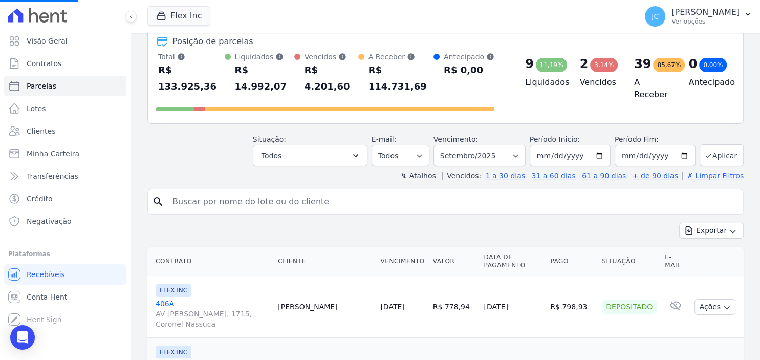 The height and width of the screenshot is (360, 760). What do you see at coordinates (265, 57) in the screenshot?
I see `div: Liquidados` at bounding box center [265, 57].